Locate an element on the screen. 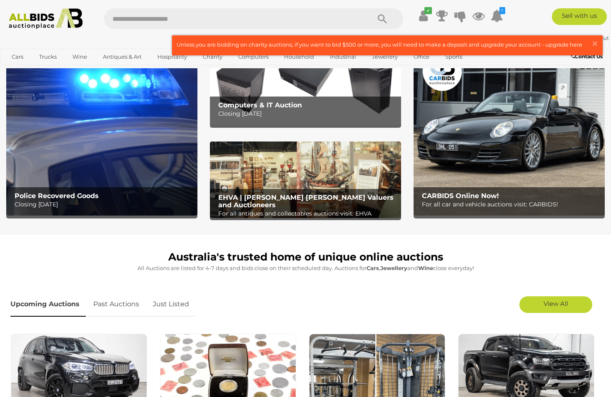 This screenshot has height=397, width=611. p: For all car and vehicle auctions visit: CARBIDS! is located at coordinates (511, 204).